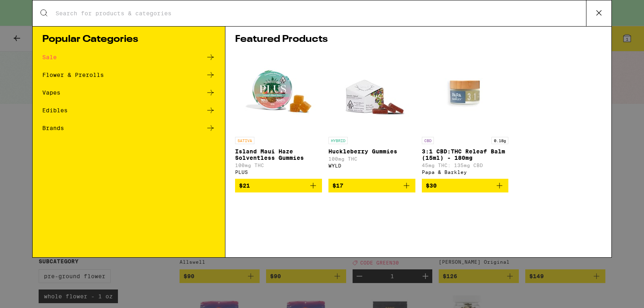 The image size is (644, 308). I want to click on p: 0.18g, so click(500, 141).